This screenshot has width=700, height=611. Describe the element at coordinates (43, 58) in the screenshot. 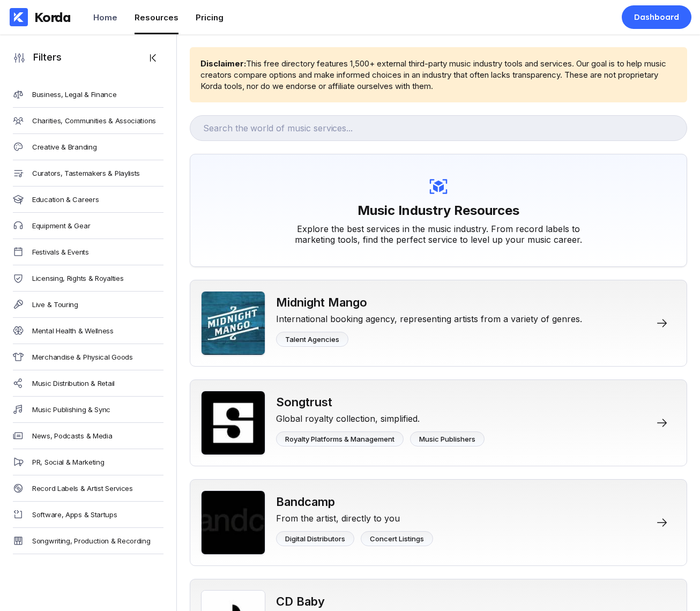

I see `div: Filters` at that location.